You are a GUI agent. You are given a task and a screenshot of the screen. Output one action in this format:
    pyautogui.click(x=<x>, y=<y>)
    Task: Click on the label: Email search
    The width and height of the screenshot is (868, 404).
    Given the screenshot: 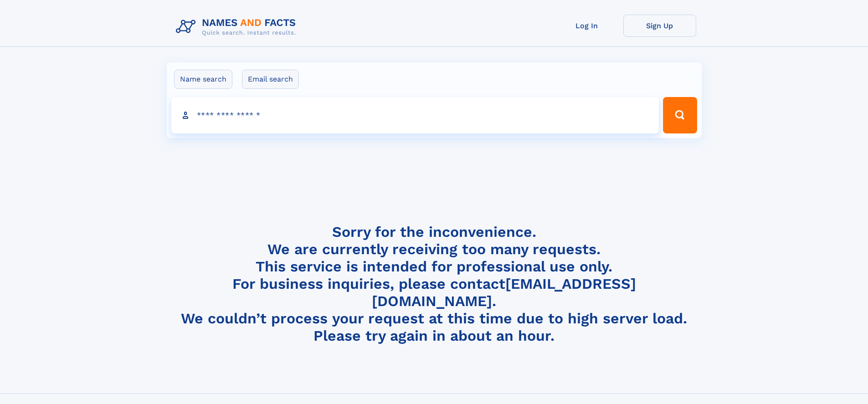 What is the action you would take?
    pyautogui.click(x=270, y=79)
    